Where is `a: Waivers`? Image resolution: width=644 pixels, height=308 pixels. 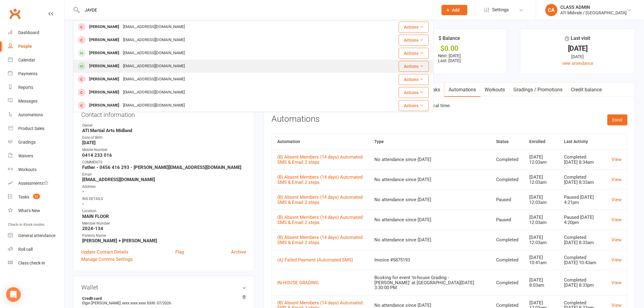
a: Waivers is located at coordinates (36, 156).